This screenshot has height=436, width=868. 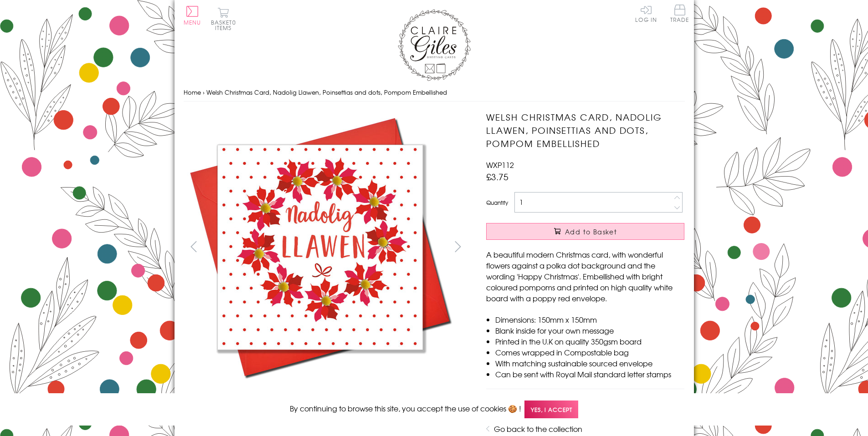 I want to click on li: Blank inside for your own message, so click(x=590, y=330).